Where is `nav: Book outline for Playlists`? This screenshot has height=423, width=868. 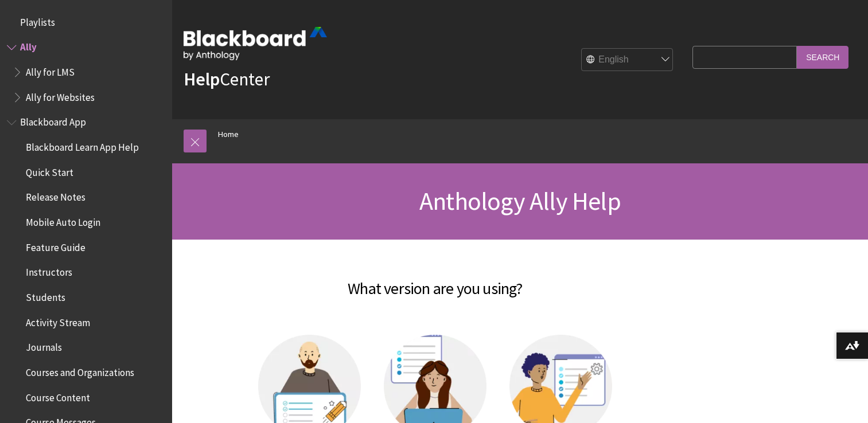 nav: Book outline for Playlists is located at coordinates (86, 23).